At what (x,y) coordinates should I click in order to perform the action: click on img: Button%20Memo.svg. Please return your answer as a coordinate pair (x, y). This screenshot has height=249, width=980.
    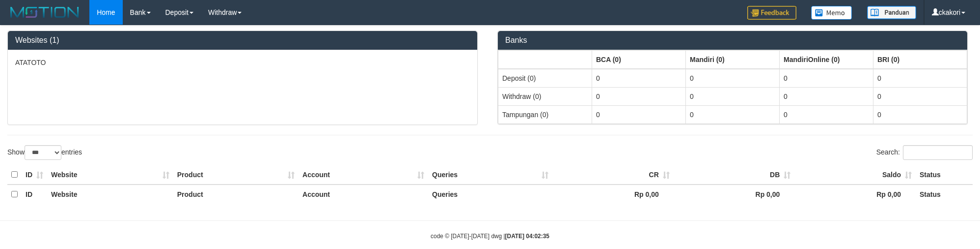
    Looking at the image, I should click on (832, 13).